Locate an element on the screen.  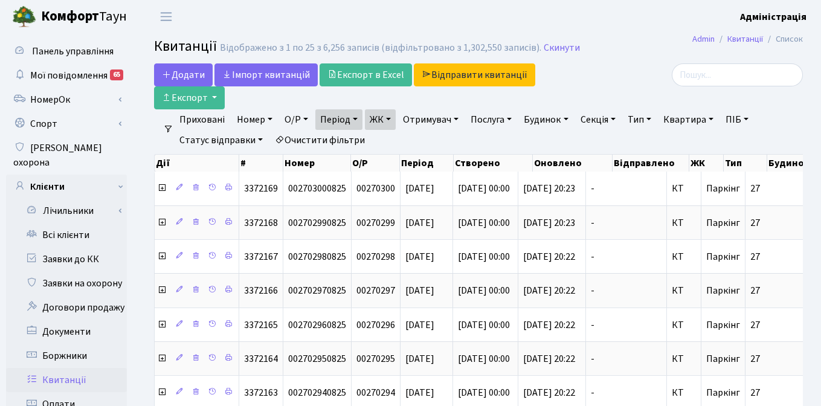
th: Відправлено is located at coordinates (651, 163).